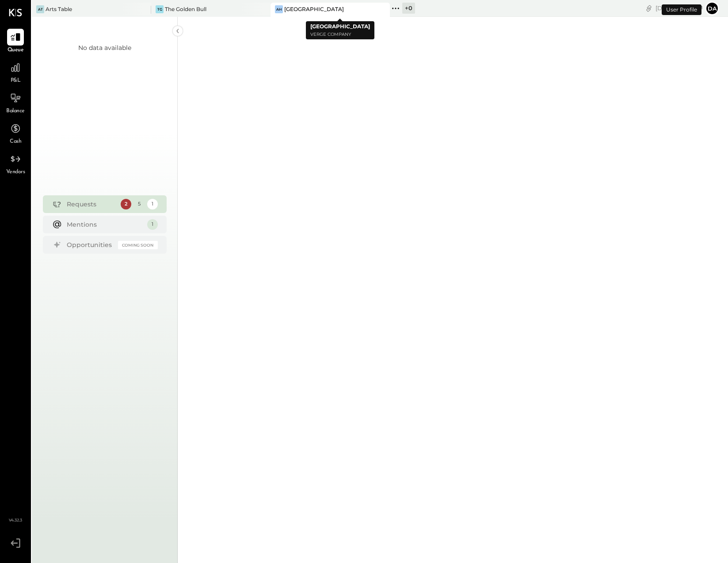 Image resolution: width=728 pixels, height=563 pixels. Describe the element at coordinates (682, 10) in the screenshot. I see `div: User Profile` at that location.